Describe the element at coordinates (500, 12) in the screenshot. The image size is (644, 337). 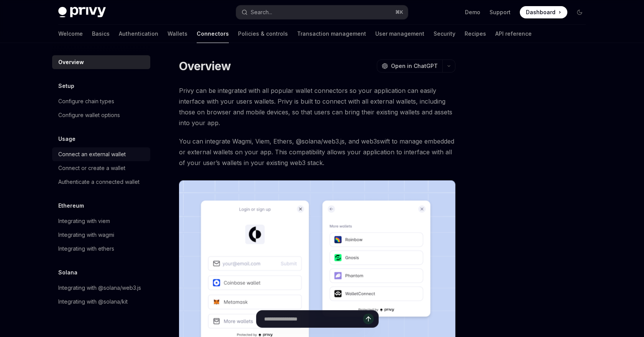
I see `a: Support` at that location.